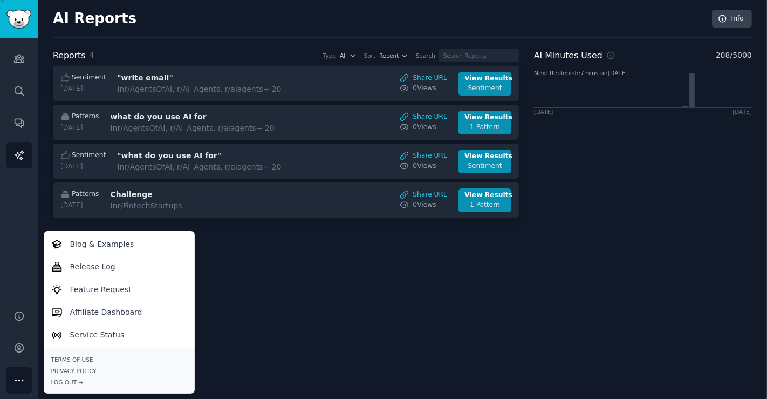 The height and width of the screenshot is (399, 767). What do you see at coordinates (568, 56) in the screenshot?
I see `h2: AI Minutes Used` at bounding box center [568, 56].